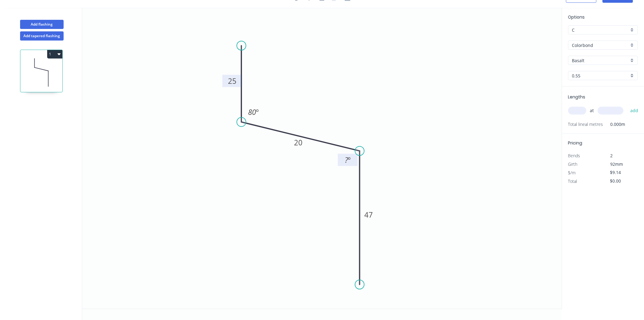  Describe the element at coordinates (600, 30) in the screenshot. I see `input: Price level` at that location.